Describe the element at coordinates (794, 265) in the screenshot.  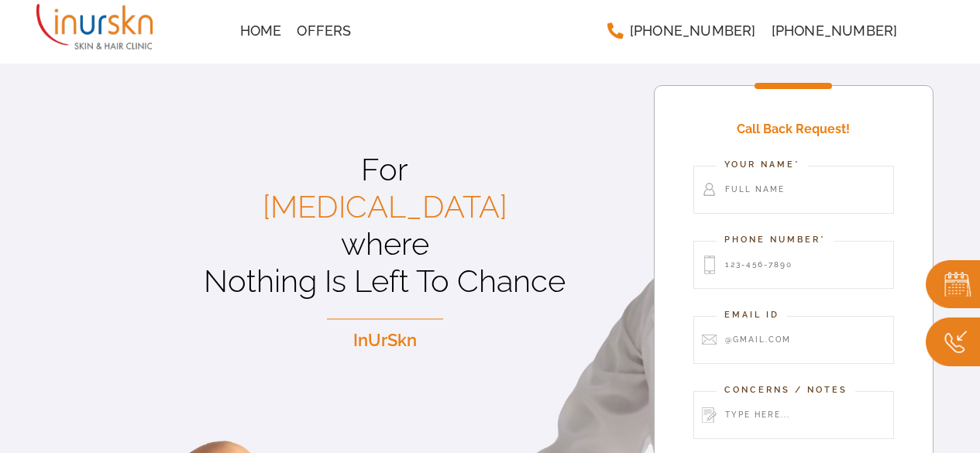
I see `input: 123-456-7890` at that location.